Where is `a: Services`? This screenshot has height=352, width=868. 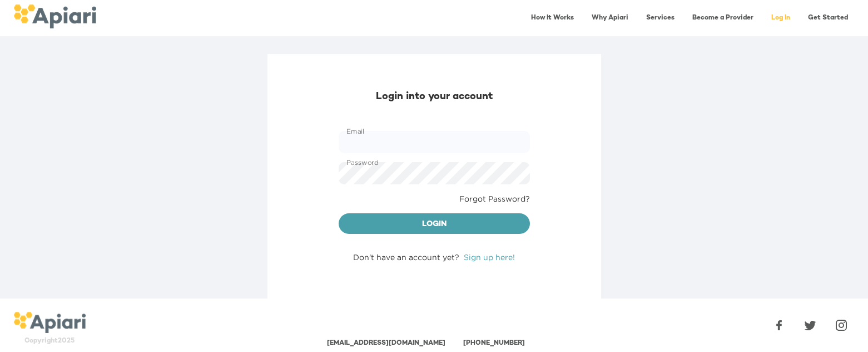 a: Services is located at coordinates (660, 18).